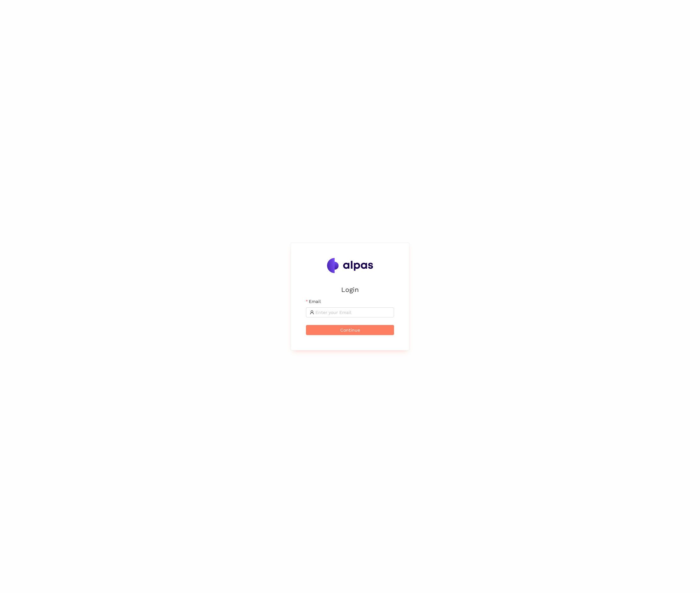 The height and width of the screenshot is (593, 700). What do you see at coordinates (312, 312) in the screenshot?
I see `span: user` at bounding box center [312, 312].